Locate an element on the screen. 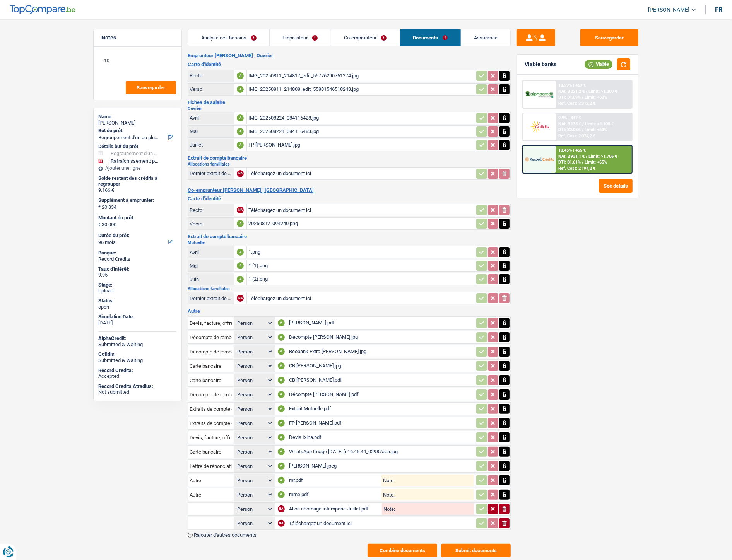  div: Simulation Date: is located at coordinates (137, 317).